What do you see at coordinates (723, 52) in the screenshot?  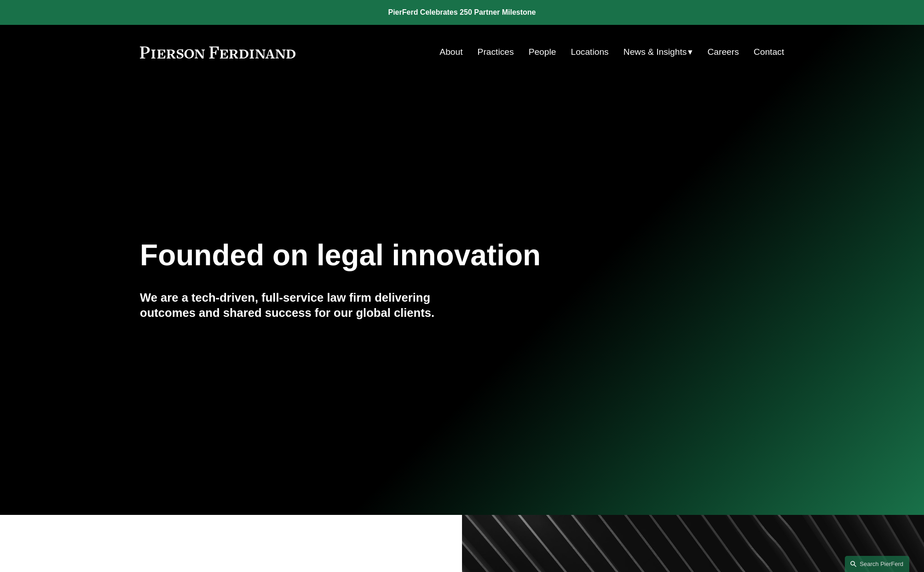 I see `a: Careers` at bounding box center [723, 52].